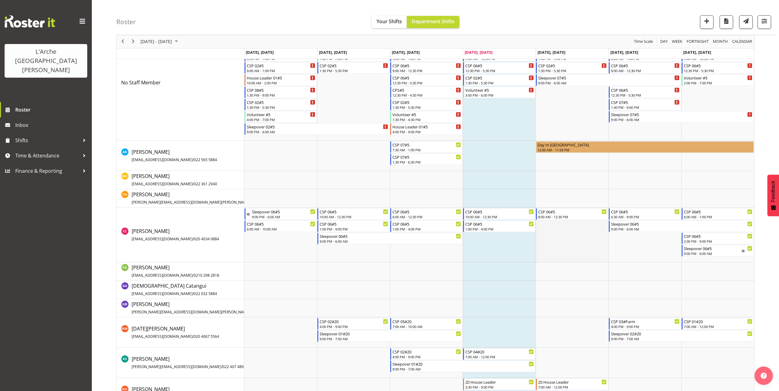 The width and height of the screenshot is (779, 391). I want to click on div: Sleepover 02#20, so click(681, 334).